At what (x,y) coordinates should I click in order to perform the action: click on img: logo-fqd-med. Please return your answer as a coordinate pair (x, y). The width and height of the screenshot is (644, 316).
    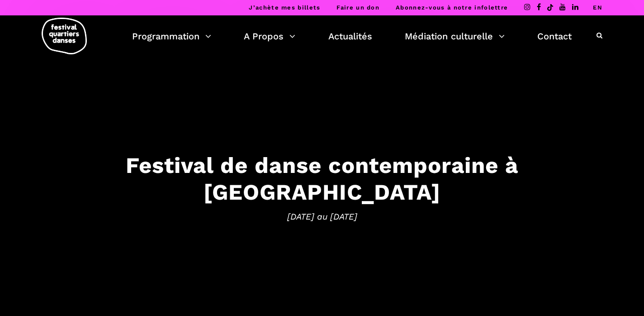
    Looking at the image, I should click on (64, 36).